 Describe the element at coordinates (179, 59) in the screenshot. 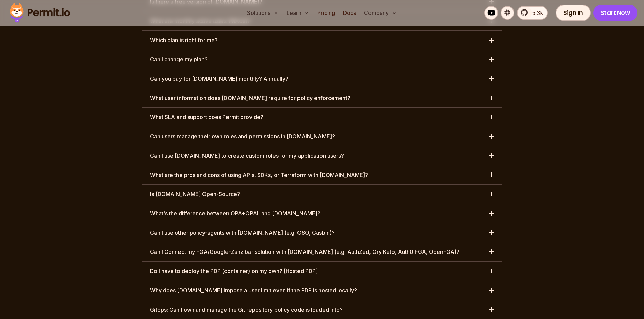

I see `h3: Can I change my plan?` at that location.